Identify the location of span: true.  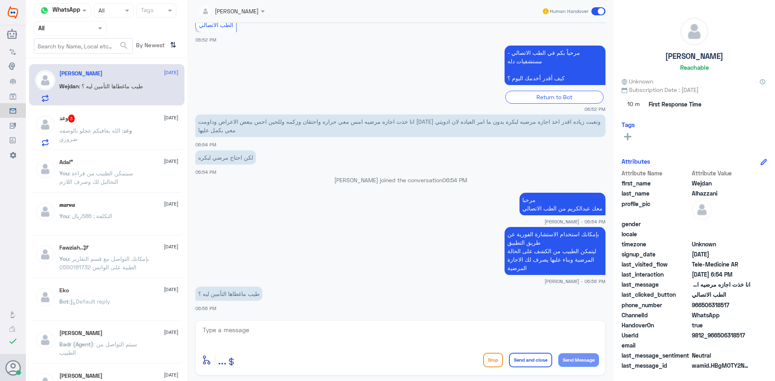
(721, 325).